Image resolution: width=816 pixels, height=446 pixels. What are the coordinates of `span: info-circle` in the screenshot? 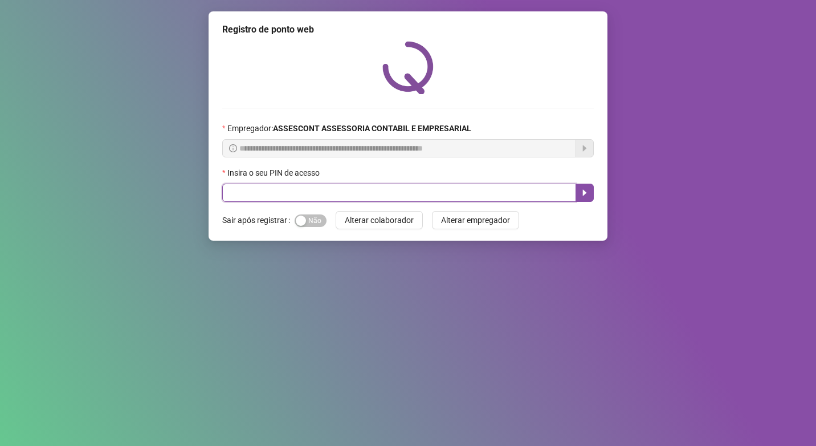 It's located at (233, 148).